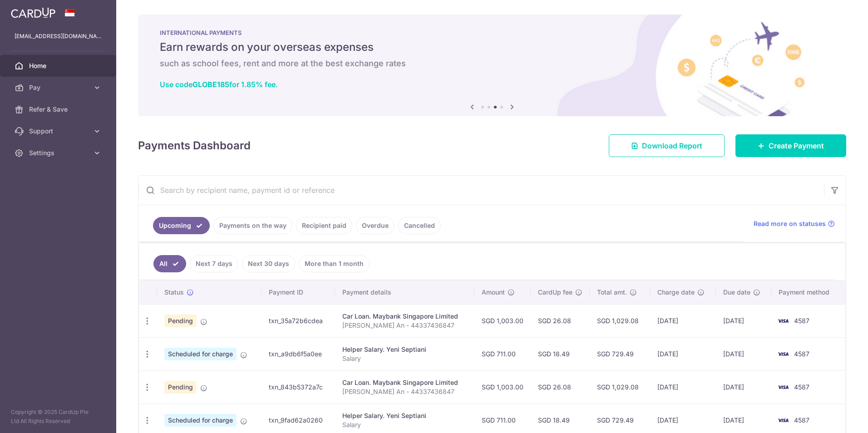 Image resolution: width=868 pixels, height=433 pixels. I want to click on a: Next 7 days, so click(214, 264).